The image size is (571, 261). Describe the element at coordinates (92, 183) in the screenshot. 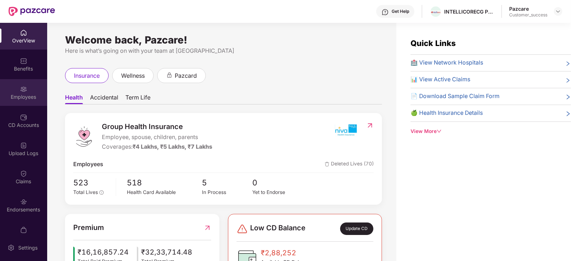

I see `span: 523` at that location.